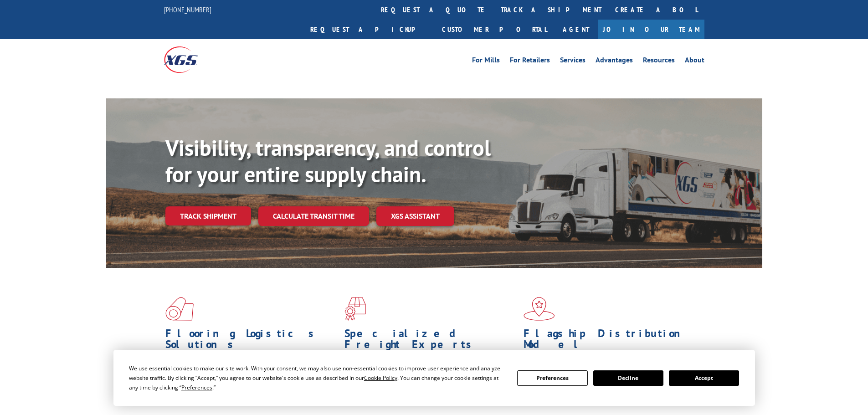  I want to click on a: Agent, so click(576, 29).